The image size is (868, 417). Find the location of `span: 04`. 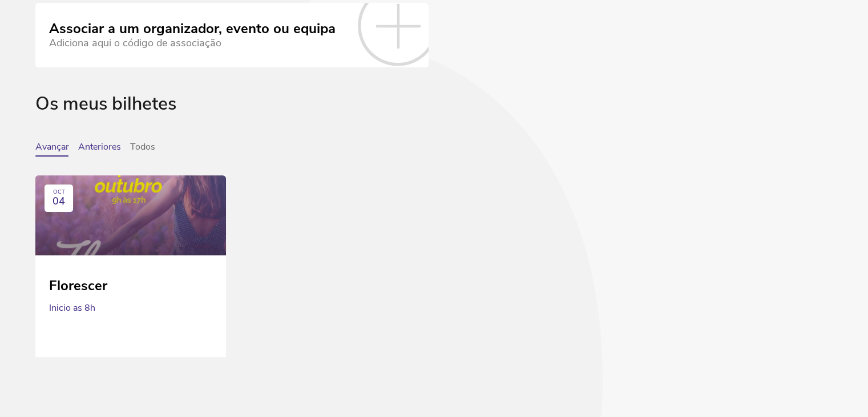

span: 04 is located at coordinates (58, 201).